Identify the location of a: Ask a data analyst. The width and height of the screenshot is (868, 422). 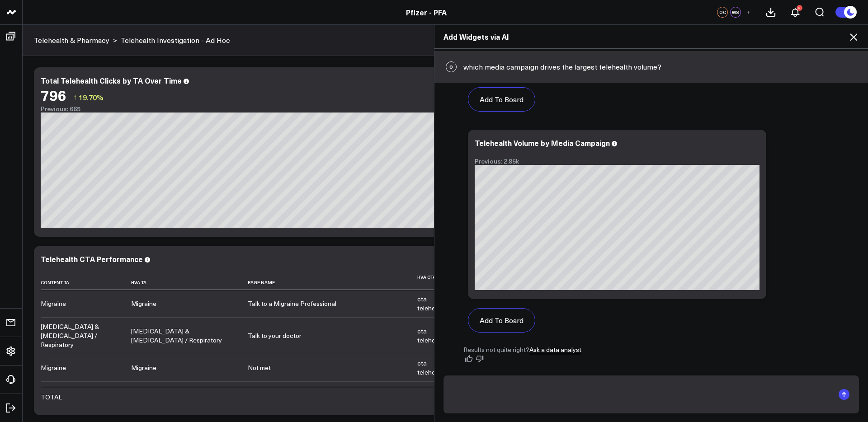
(555, 350).